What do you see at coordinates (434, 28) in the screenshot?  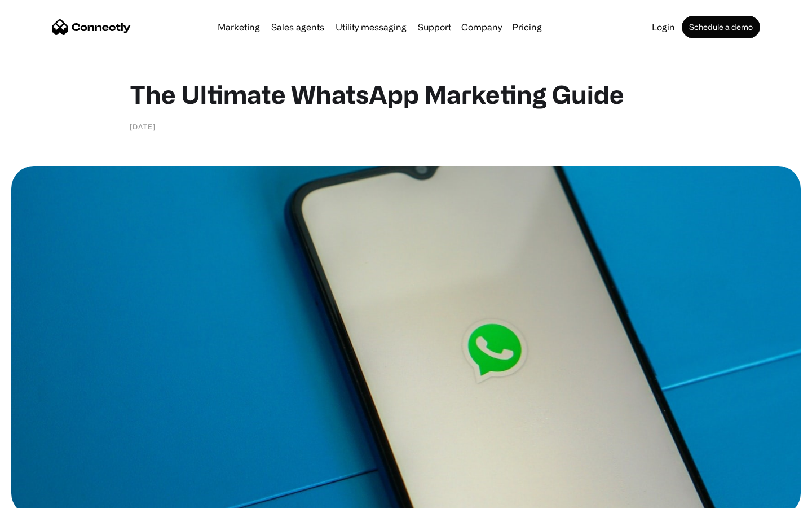 I see `a: Support` at bounding box center [434, 28].